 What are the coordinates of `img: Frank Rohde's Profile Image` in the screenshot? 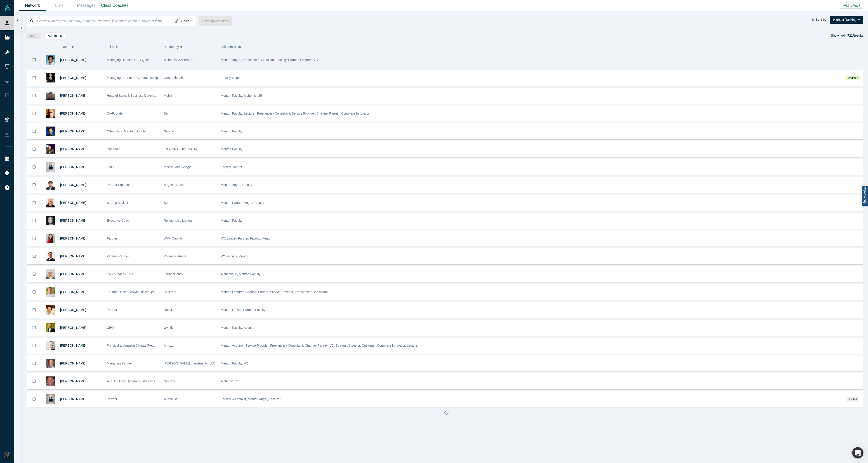 It's located at (51, 328).